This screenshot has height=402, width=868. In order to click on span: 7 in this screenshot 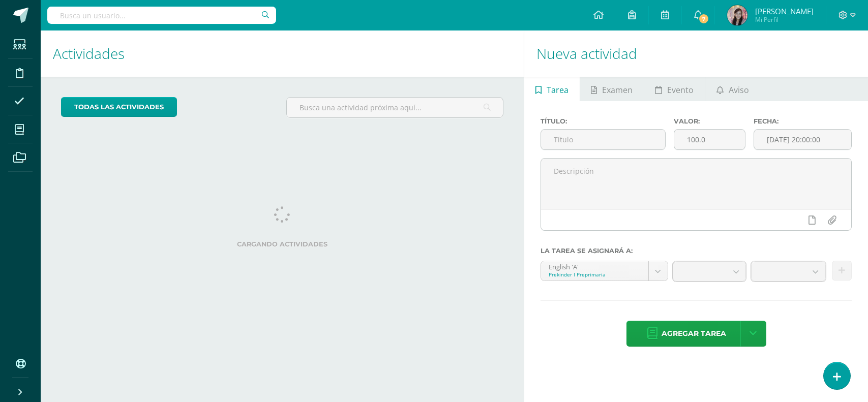, I will do `click(704, 19)`.